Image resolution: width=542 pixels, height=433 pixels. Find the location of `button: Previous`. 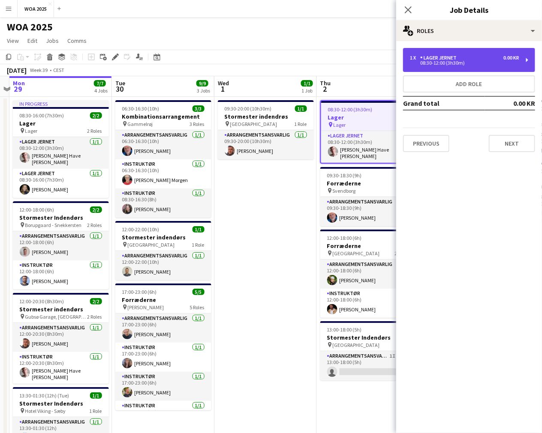

button: Previous is located at coordinates (426, 144).